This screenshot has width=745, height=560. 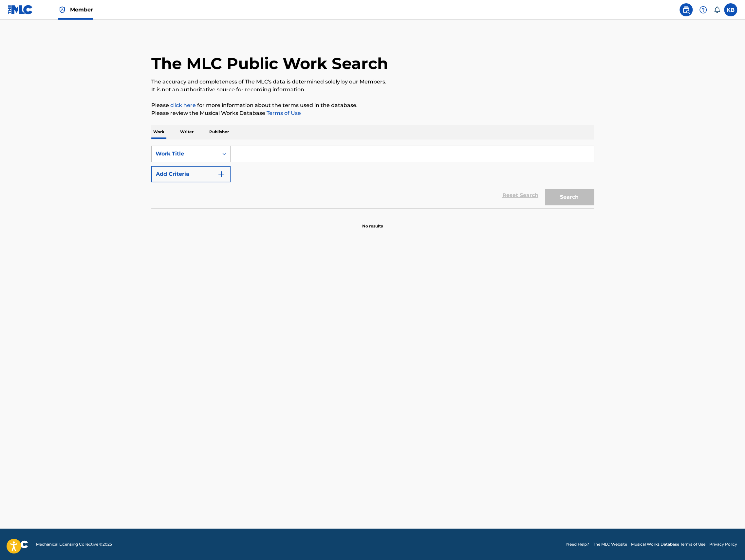 What do you see at coordinates (63, 10) in the screenshot?
I see `img: Top Rightsholder` at bounding box center [63, 10].